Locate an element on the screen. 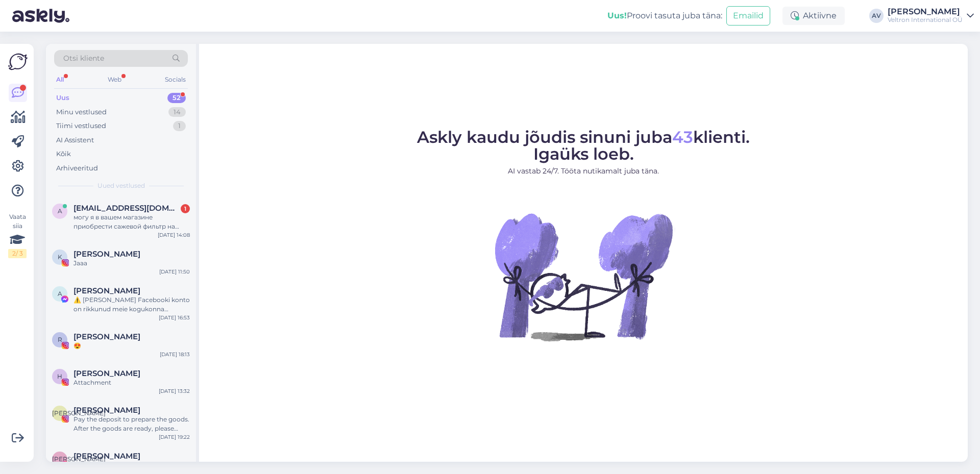 This screenshot has height=474, width=980. div: 14 is located at coordinates (177, 112).